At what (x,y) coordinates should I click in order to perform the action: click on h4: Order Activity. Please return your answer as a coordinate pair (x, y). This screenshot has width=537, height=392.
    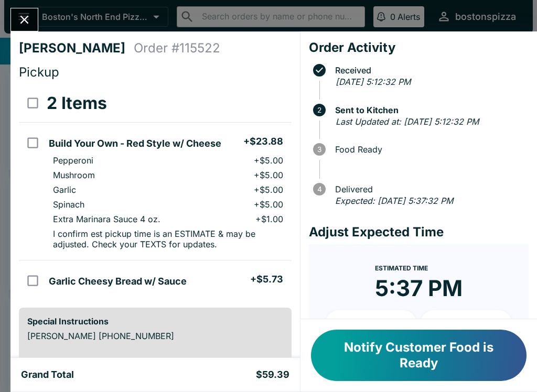
    Looking at the image, I should click on (418, 48).